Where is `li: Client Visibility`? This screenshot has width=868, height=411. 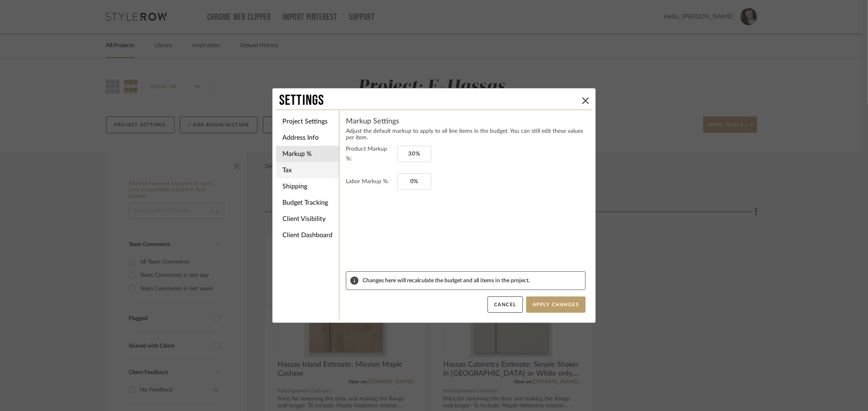 li: Client Visibility is located at coordinates (307, 219).